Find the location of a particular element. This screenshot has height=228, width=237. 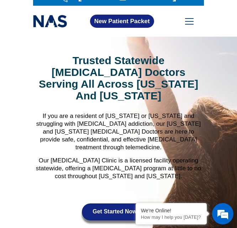

span: New Patient Packet is located at coordinates (122, 21).